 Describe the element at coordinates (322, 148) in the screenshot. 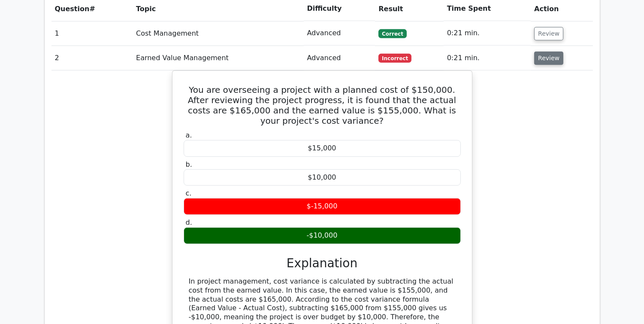

I see `div: $15,000` at that location.